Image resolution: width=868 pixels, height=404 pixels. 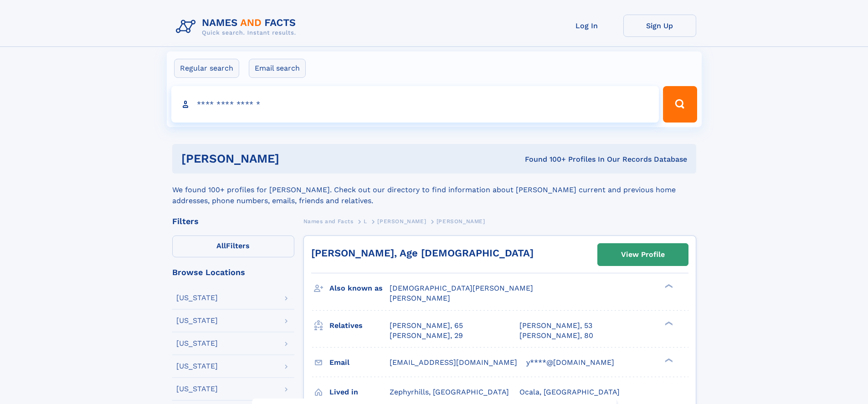 I want to click on label: Filters, so click(x=234, y=246).